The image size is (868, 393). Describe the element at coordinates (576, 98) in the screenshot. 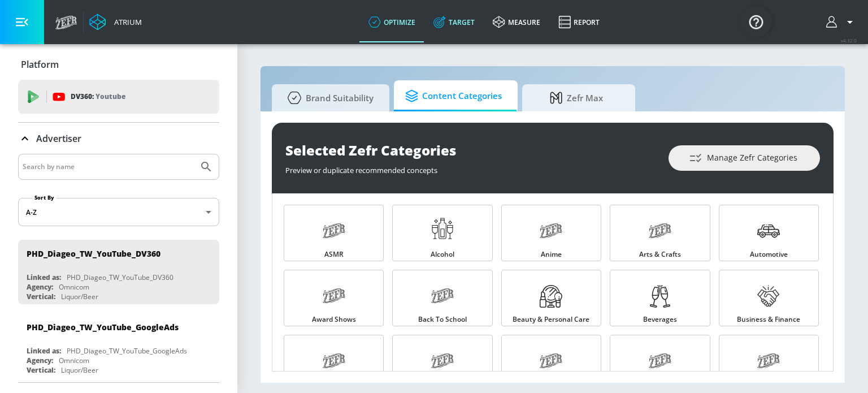

I see `span: Zefr Max` at that location.